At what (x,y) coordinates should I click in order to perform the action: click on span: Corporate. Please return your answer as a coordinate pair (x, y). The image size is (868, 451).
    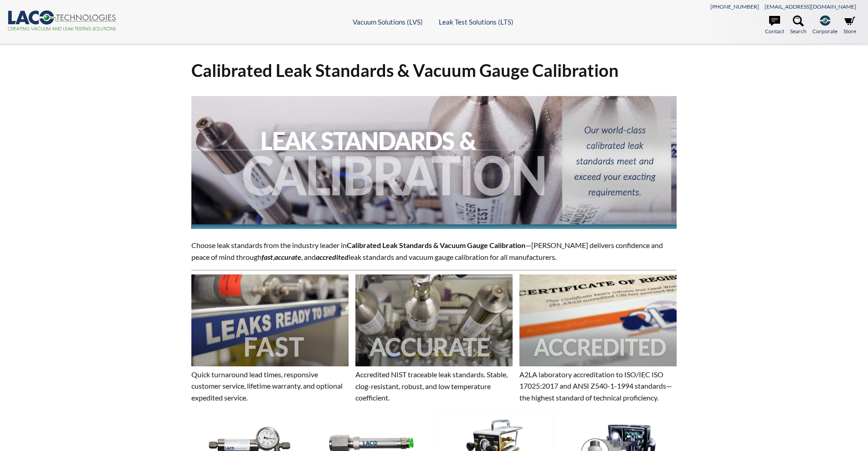
    Looking at the image, I should click on (825, 31).